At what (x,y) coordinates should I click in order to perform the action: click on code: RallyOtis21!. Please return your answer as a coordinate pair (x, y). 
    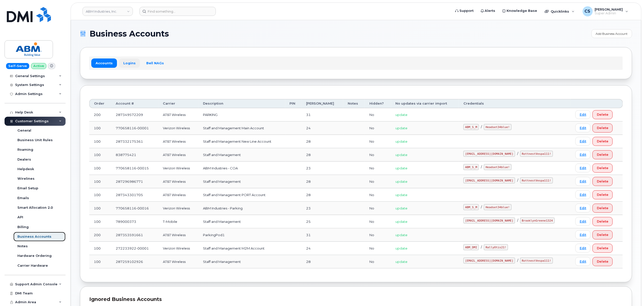
    Looking at the image, I should click on (496, 247).